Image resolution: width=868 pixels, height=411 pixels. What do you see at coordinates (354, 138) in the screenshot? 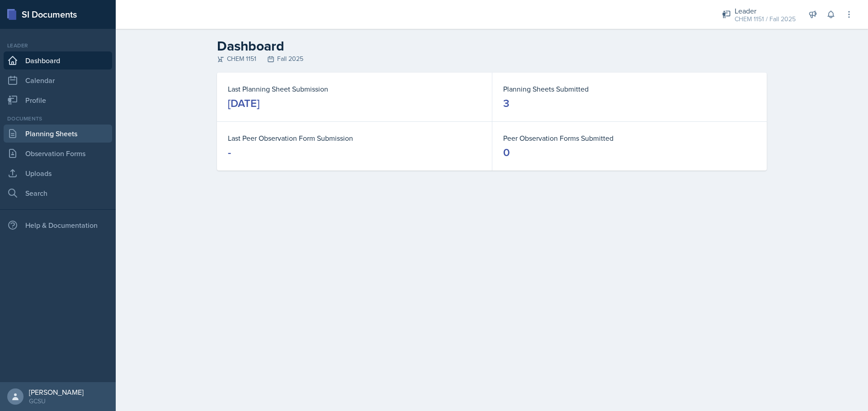
I see `dt: Last Peer Observation Form Submission` at bounding box center [354, 138].